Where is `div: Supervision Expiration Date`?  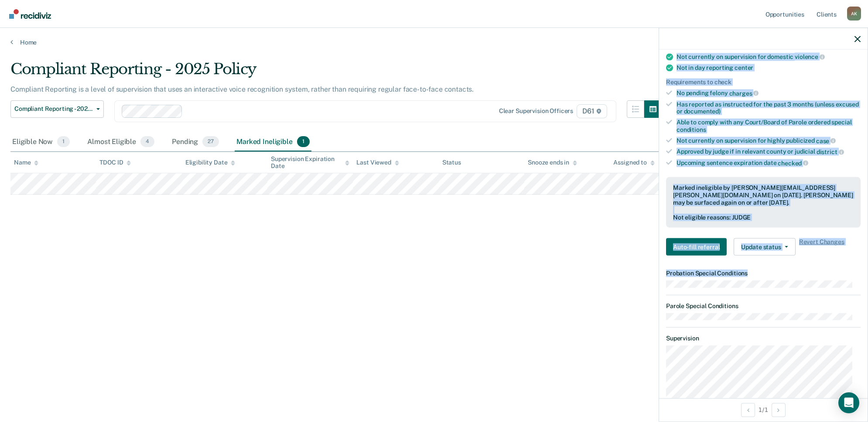
div: Supervision Expiration Date is located at coordinates (310, 163).